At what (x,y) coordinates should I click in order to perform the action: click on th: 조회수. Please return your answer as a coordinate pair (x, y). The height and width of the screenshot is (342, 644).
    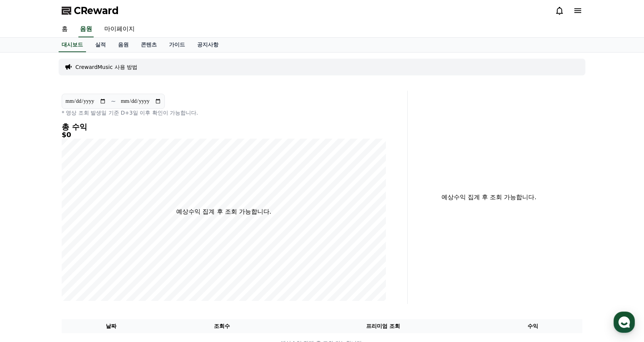
    Looking at the image, I should click on (222, 326).